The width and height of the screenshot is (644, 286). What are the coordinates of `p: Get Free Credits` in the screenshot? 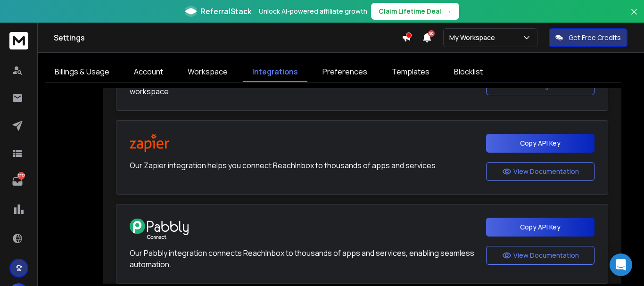 It's located at (594, 38).